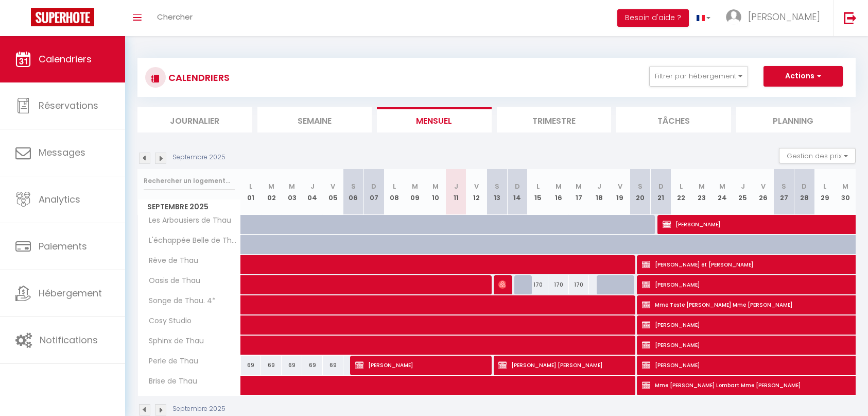  Describe the element at coordinates (354, 192) in the screenshot. I see `th: 06` at that location.